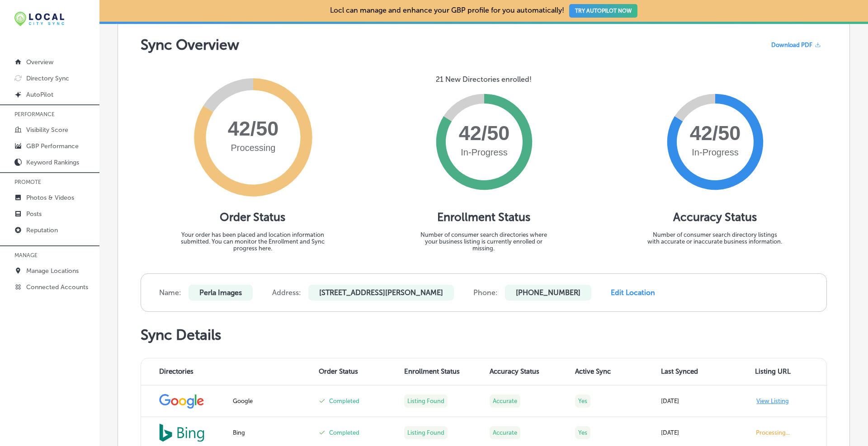  What do you see at coordinates (270, 432) in the screenshot?
I see `div: Bing` at bounding box center [270, 432].